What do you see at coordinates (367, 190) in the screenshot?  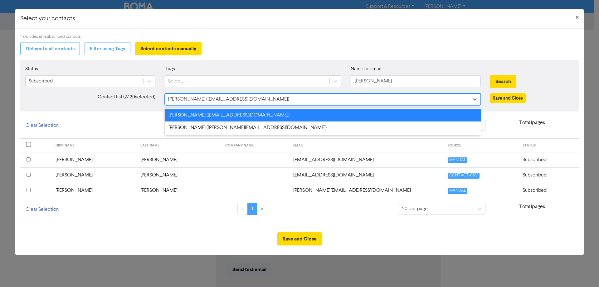 I see `td: kerrie@in2health.au` at bounding box center [367, 190].